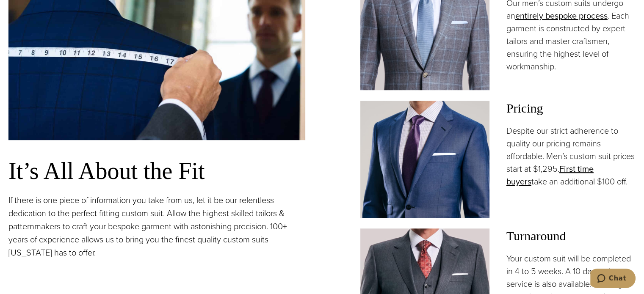 The height and width of the screenshot is (294, 644). Describe the element at coordinates (571, 236) in the screenshot. I see `h3: Turnaround` at that location.